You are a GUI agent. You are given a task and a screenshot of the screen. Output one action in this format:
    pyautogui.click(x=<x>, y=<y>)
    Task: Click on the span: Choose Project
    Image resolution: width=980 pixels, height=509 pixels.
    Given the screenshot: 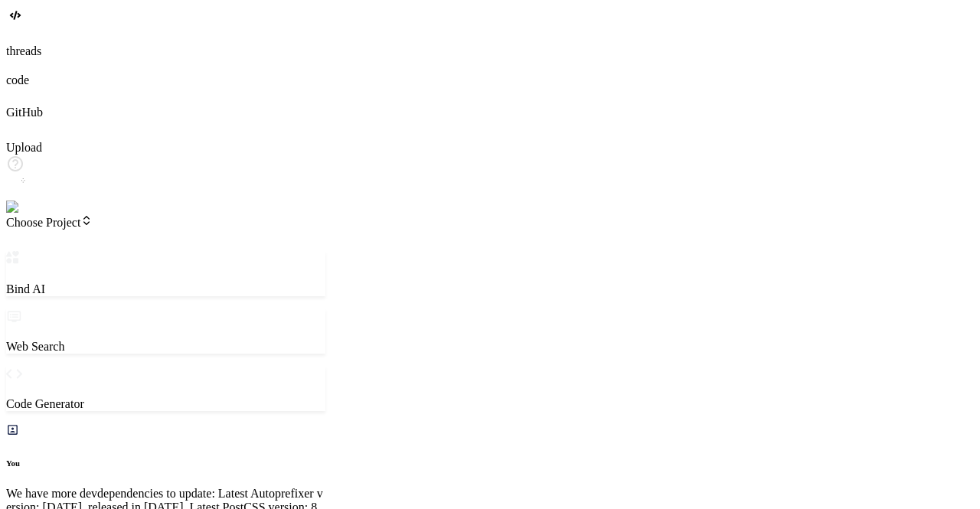 What is the action you would take?
    pyautogui.click(x=49, y=222)
    